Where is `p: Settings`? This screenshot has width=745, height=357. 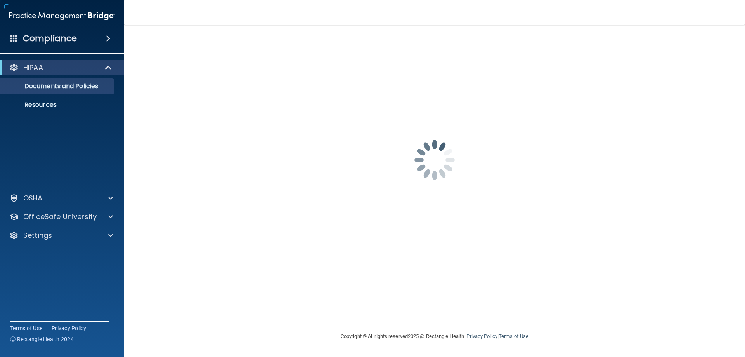
p: Settings is located at coordinates (38, 235).